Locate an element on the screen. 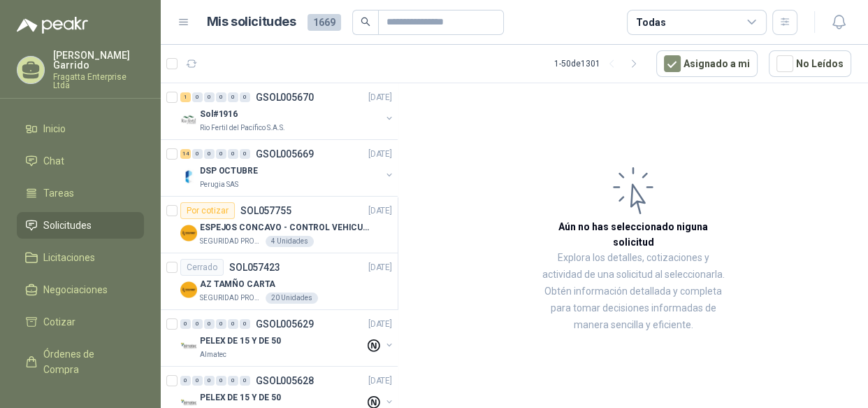  span: Tareas is located at coordinates (59, 193).